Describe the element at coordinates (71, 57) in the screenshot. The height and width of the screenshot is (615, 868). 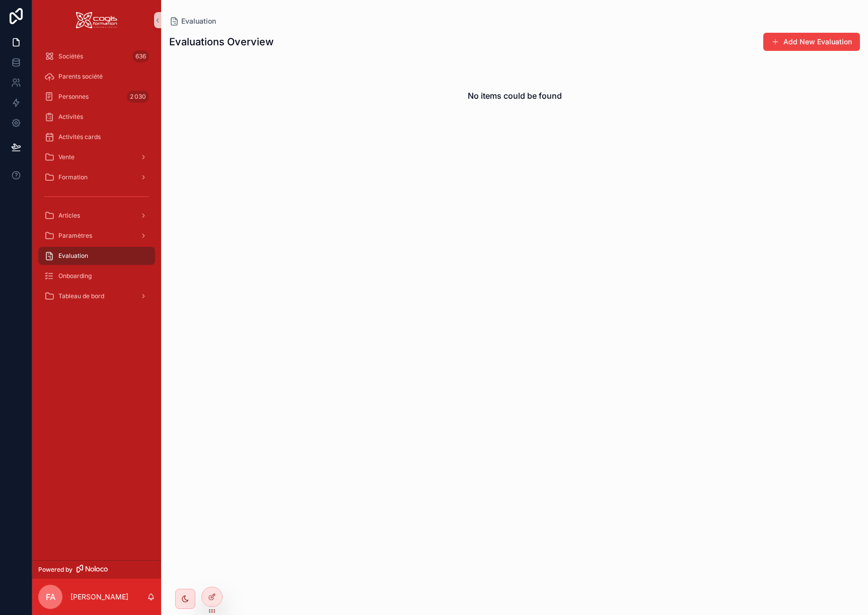
I see `span: Sociétés` at that location.